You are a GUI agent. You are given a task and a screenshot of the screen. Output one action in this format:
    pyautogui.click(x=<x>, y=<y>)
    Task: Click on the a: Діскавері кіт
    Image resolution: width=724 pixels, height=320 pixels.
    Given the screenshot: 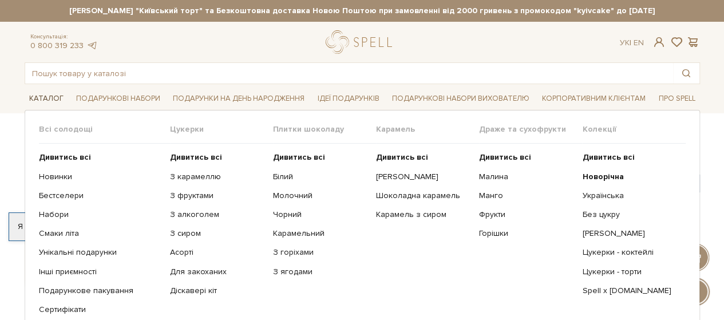 What is the action you would take?
    pyautogui.click(x=217, y=291)
    